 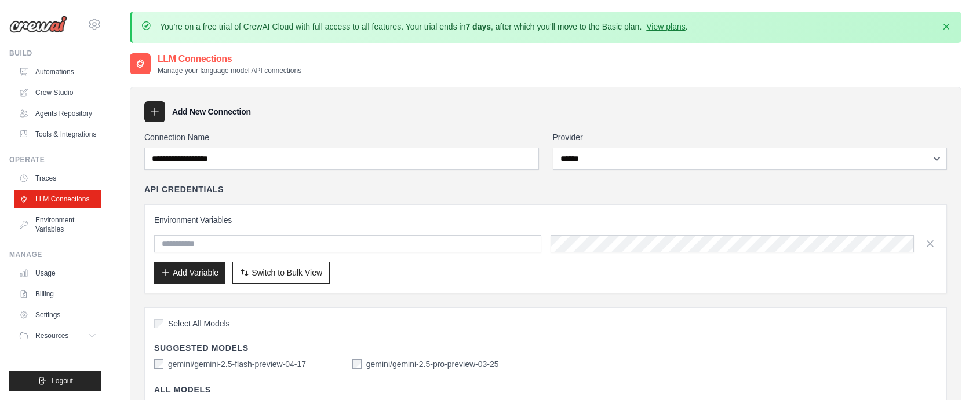 I want to click on a: View plans, so click(x=666, y=27).